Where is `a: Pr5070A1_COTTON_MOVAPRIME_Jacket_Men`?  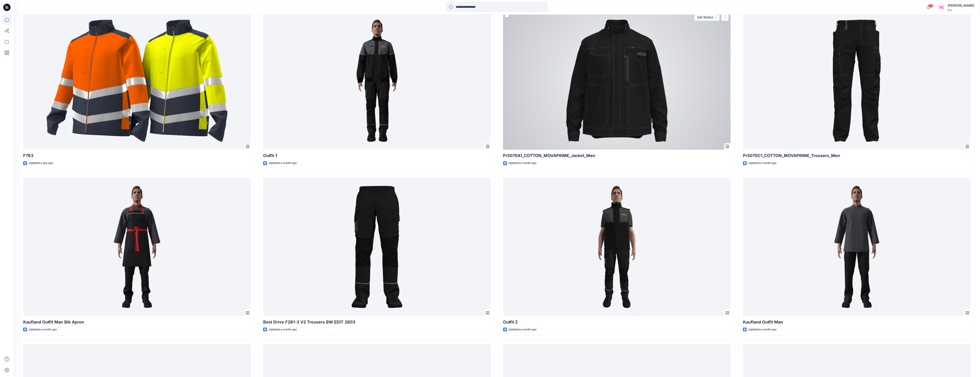
a: Pr5070A1_COTTON_MOVAPRIME_Jacket_Men is located at coordinates (617, 81).